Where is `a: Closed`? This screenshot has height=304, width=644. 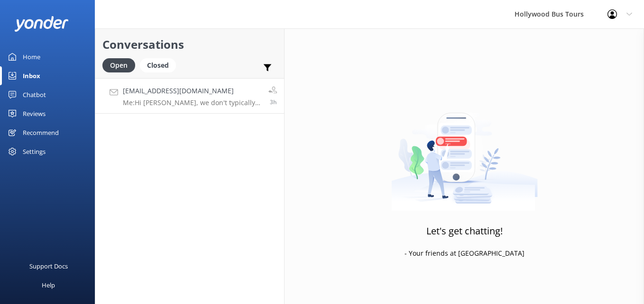 a: Closed is located at coordinates (160, 65).